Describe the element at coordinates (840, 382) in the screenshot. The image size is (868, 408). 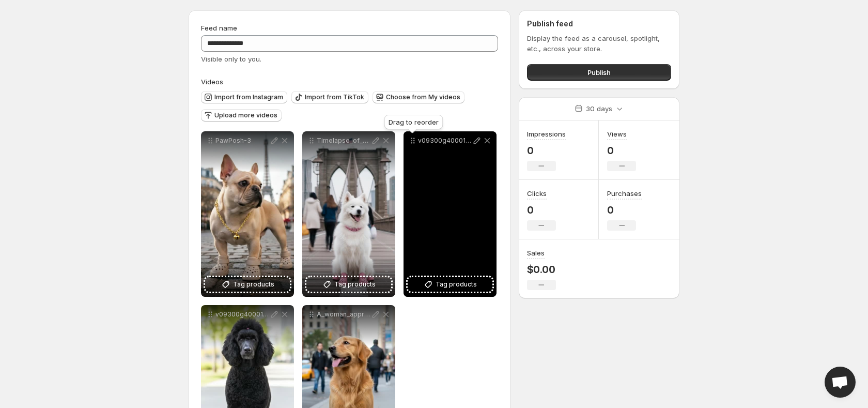
I see `div: Open chat` at that location.